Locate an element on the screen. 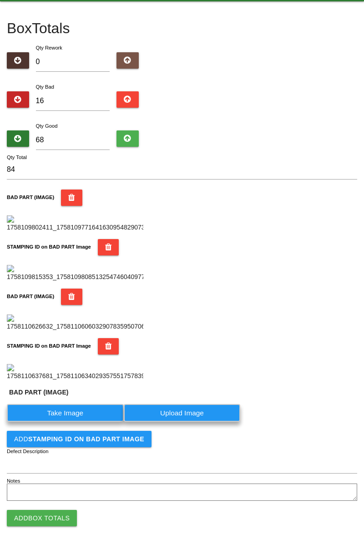 Image resolution: width=364 pixels, height=549 pixels. h4: Box Totals is located at coordinates (182, 28).